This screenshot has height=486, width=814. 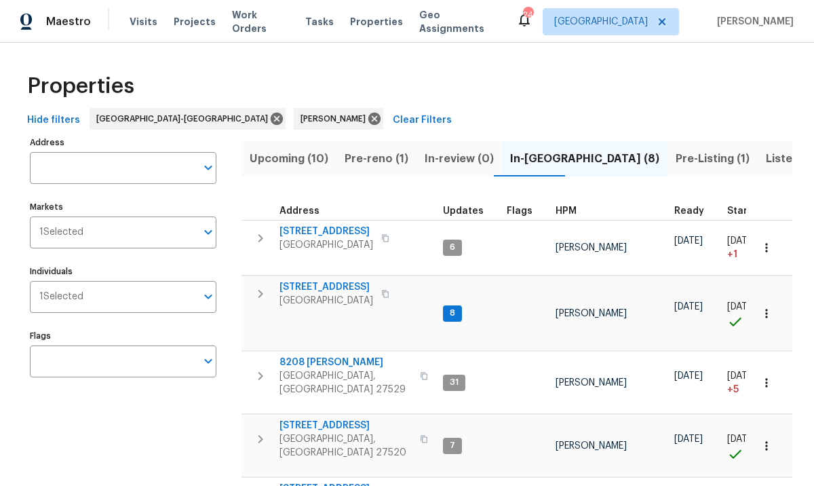 I want to click on span: Upcoming (10), so click(x=289, y=159).